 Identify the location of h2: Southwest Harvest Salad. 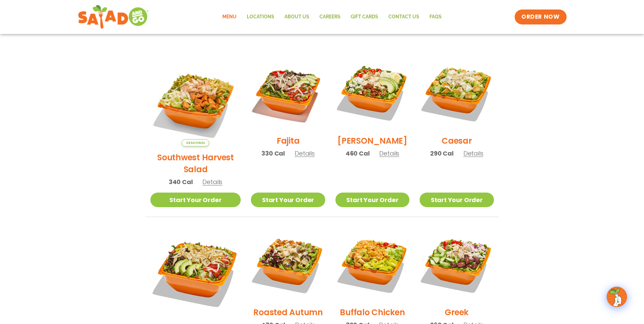
(195, 163).